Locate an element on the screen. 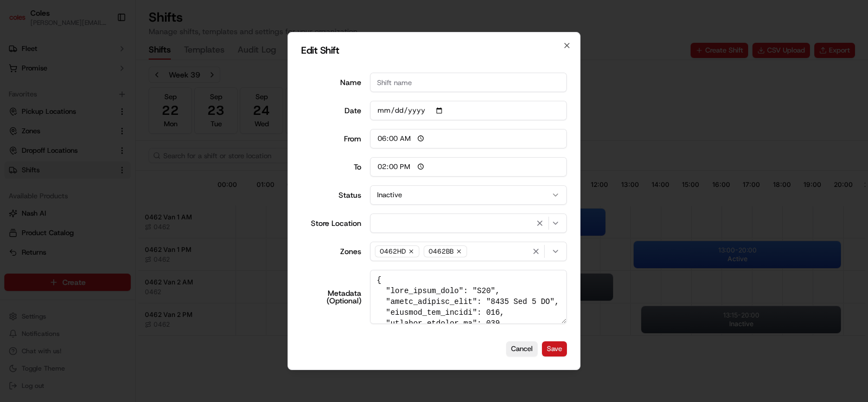  a: Powered byPylon is located at coordinates (103, 188).